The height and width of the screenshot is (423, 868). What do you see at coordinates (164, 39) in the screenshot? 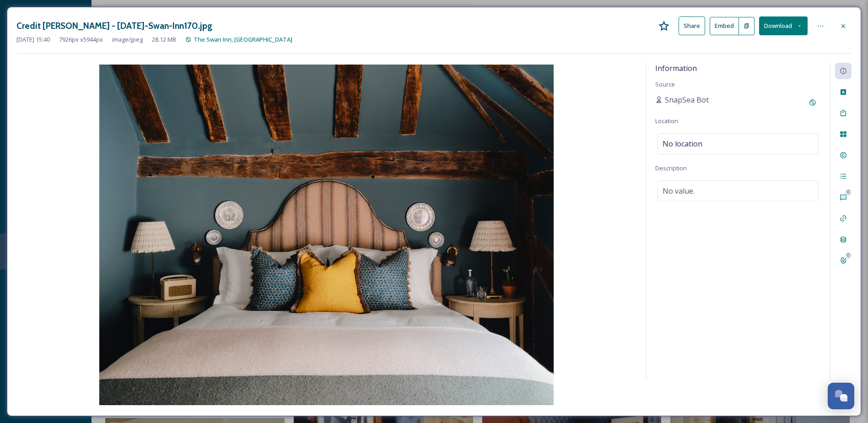
I see `span: 28.12 MB` at bounding box center [164, 39].